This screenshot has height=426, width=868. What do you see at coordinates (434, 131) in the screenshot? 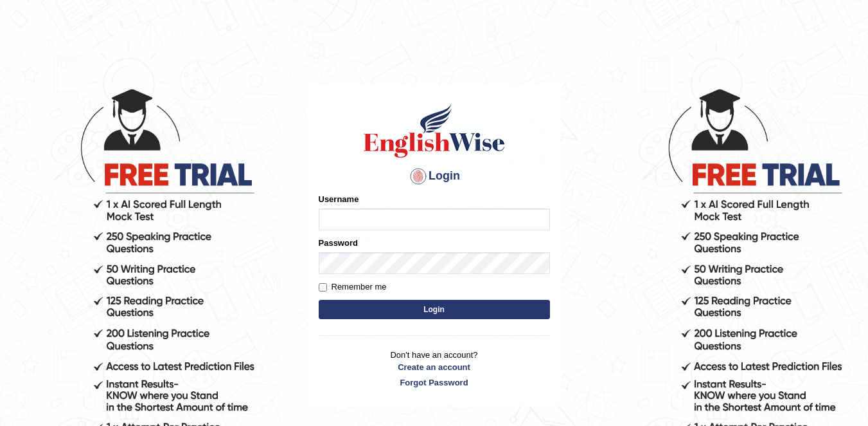
I see `img: Logo of English Wise sign in for intelligent practice with AI` at bounding box center [434, 131].